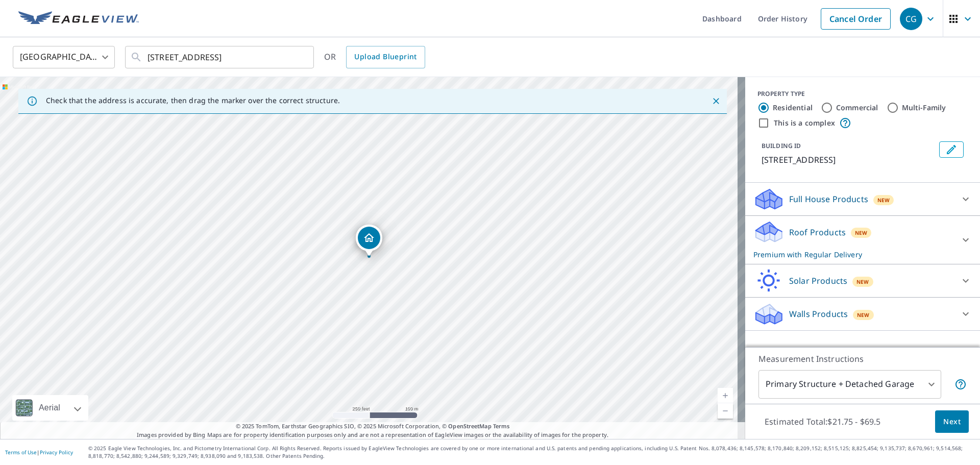 Image resolution: width=980 pixels, height=465 pixels. Describe the element at coordinates (781, 145) in the screenshot. I see `p: BUILDING ID` at that location.